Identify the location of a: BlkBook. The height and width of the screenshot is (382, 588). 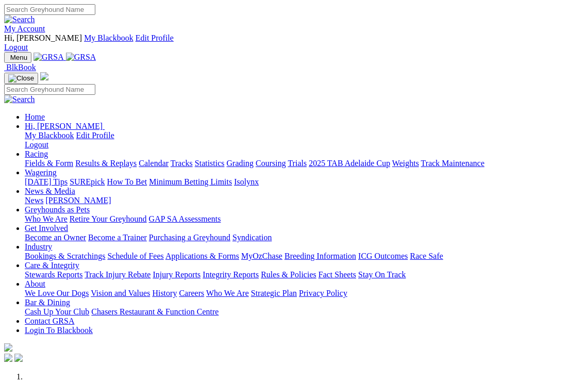
(20, 67).